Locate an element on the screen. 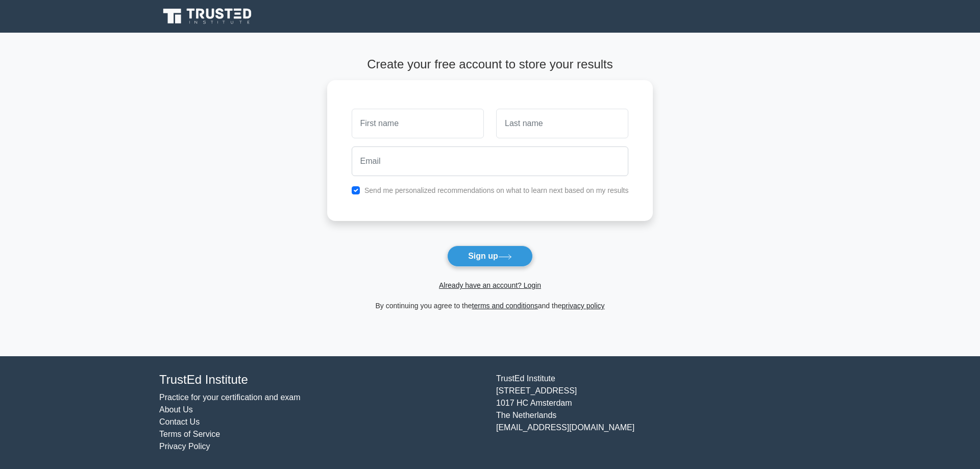  h4: TrustEd Institute is located at coordinates (322, 380).